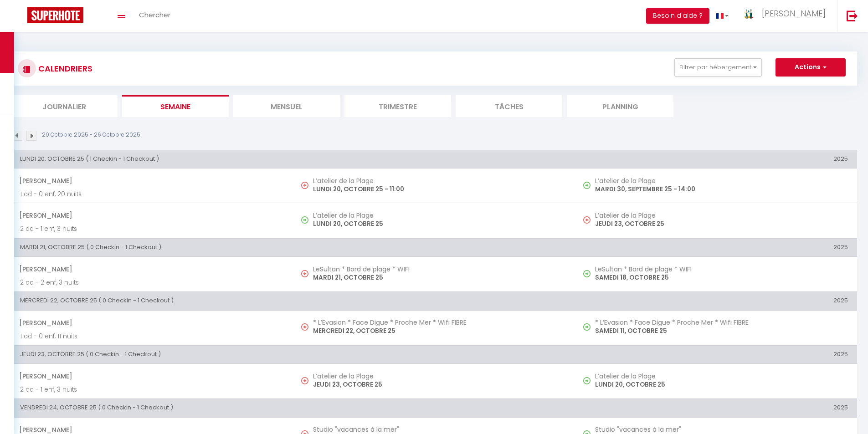 The width and height of the screenshot is (868, 434). Describe the element at coordinates (721, 189) in the screenshot. I see `p: MARDI 30, SEPTEMBRE 25 - 14:00` at that location.